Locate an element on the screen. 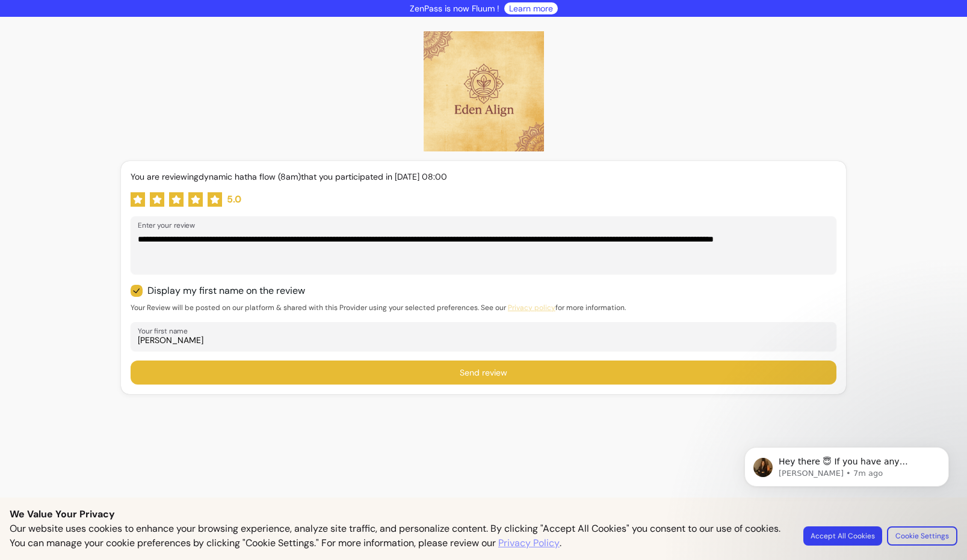 The width and height of the screenshot is (967, 560). label: Enter your review is located at coordinates (168, 225).